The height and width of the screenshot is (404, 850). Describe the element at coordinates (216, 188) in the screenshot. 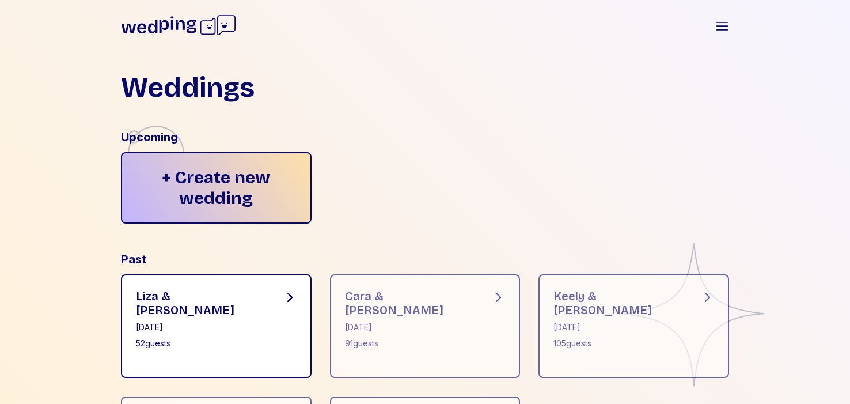

I see `div: + Create new wedding` at that location.